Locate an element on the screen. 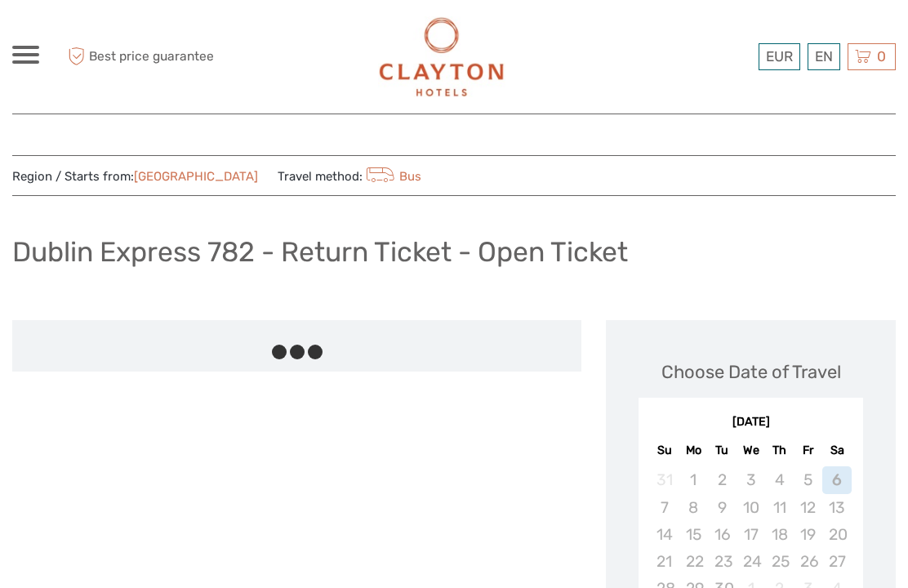 The width and height of the screenshot is (908, 588). div: Not available Sunday, August 31st, 2025 is located at coordinates (664, 479).